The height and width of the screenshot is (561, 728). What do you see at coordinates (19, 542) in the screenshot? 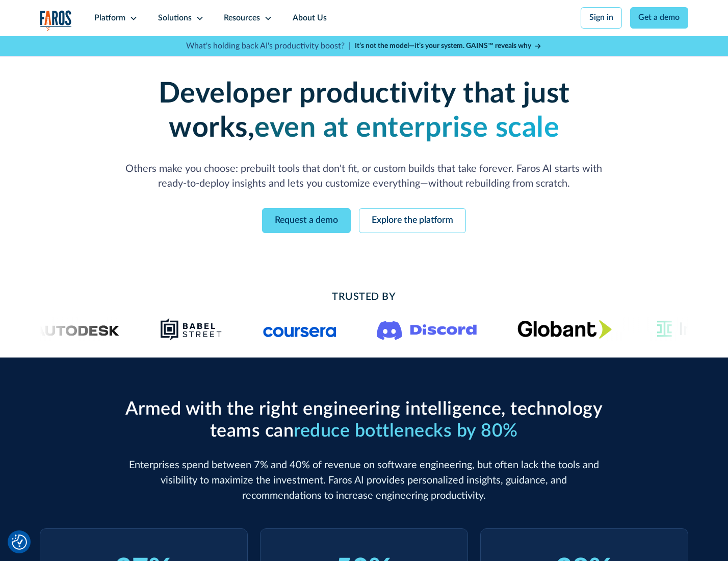
I see `img: Revisit consent button` at bounding box center [19, 542].